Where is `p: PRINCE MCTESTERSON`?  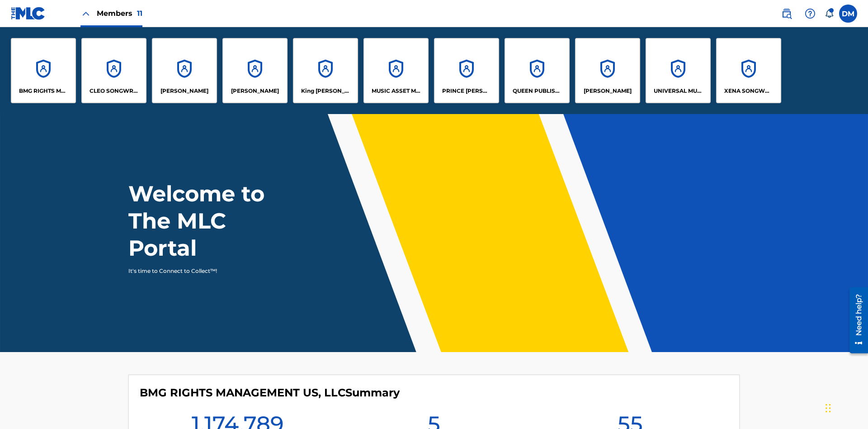
p: PRINCE MCTESTERSON is located at coordinates (467, 91).